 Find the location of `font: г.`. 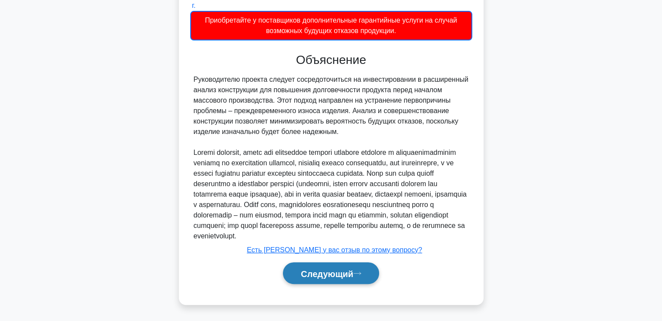

font: г. is located at coordinates (194, 5).